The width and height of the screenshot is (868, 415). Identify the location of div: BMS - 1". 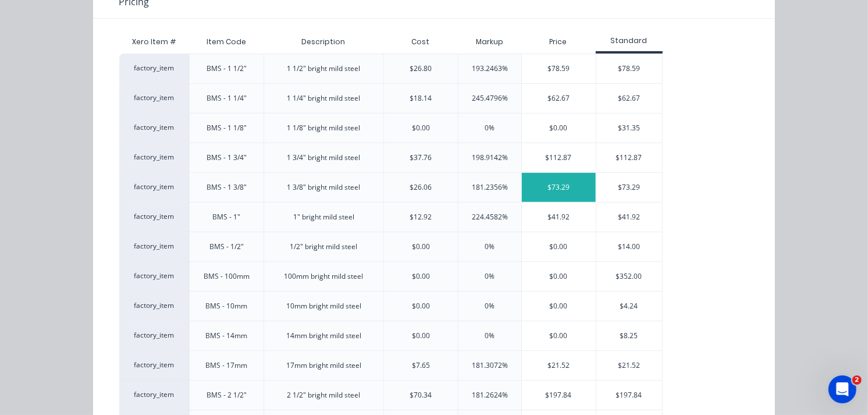
(227, 217).